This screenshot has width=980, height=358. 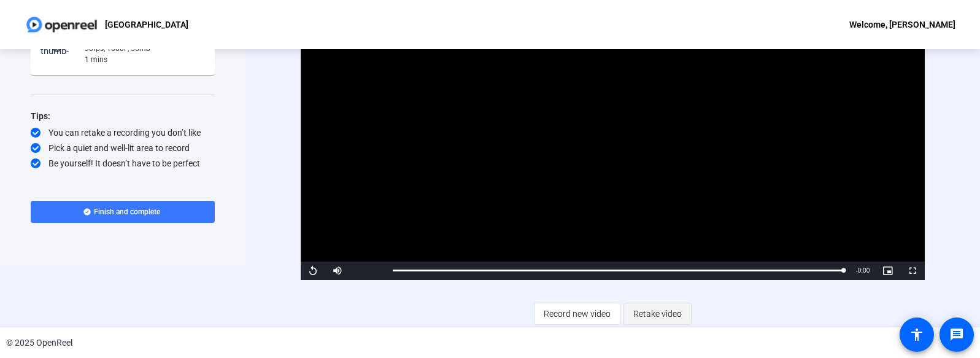 What do you see at coordinates (122, 163) in the screenshot?
I see `div: Be yourself! It doesn’t have to be perfect` at bounding box center [122, 163].